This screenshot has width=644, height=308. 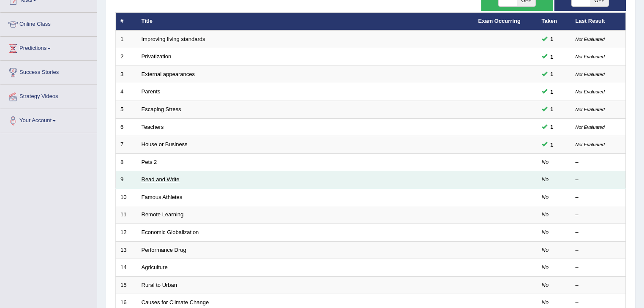 I want to click on a: Agriculture, so click(x=155, y=268).